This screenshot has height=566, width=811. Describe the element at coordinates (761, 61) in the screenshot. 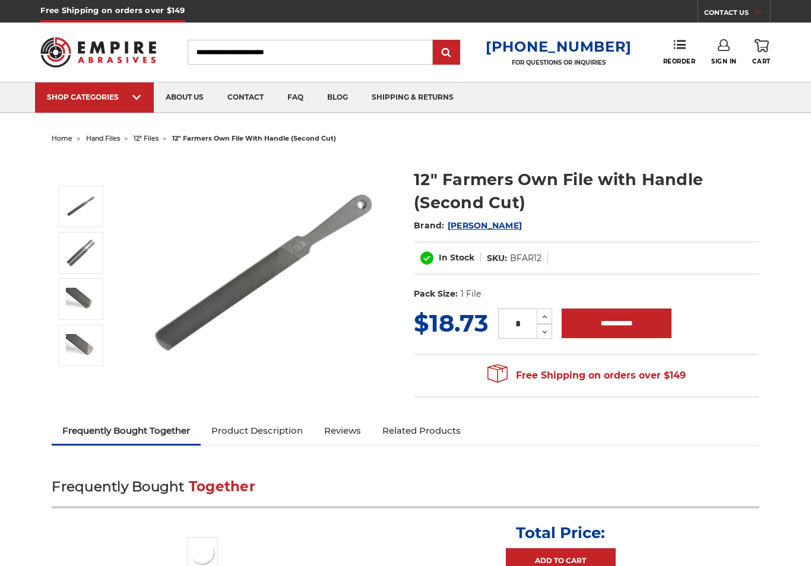

I see `span: Cart` at that location.